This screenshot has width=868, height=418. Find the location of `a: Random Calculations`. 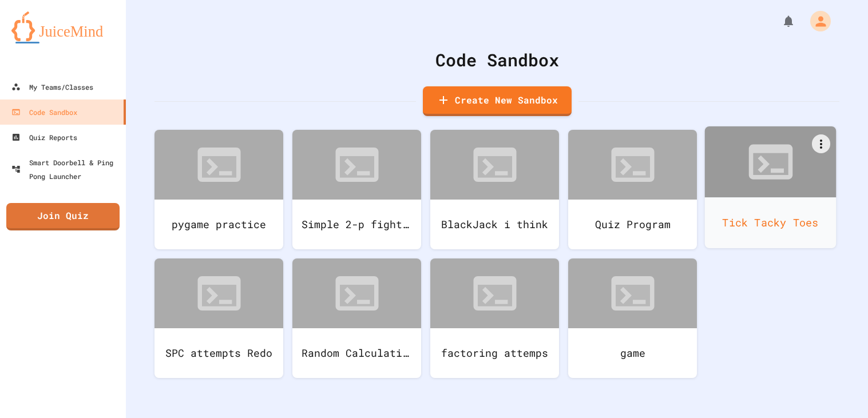

a: Random Calculations is located at coordinates (357, 318).